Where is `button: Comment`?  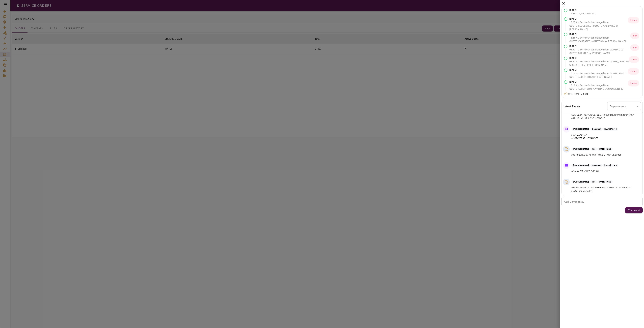 button: Comment is located at coordinates (634, 210).